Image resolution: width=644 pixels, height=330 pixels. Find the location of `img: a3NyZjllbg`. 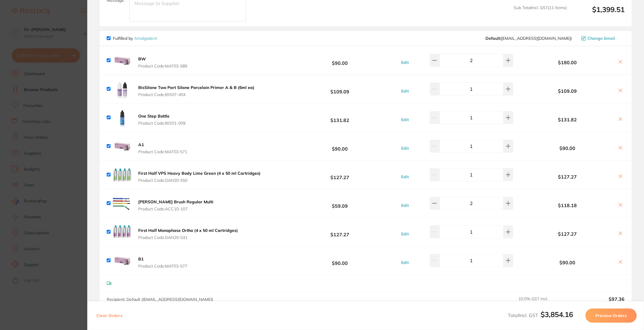

img: a3NyZjllbg is located at coordinates (122, 89).